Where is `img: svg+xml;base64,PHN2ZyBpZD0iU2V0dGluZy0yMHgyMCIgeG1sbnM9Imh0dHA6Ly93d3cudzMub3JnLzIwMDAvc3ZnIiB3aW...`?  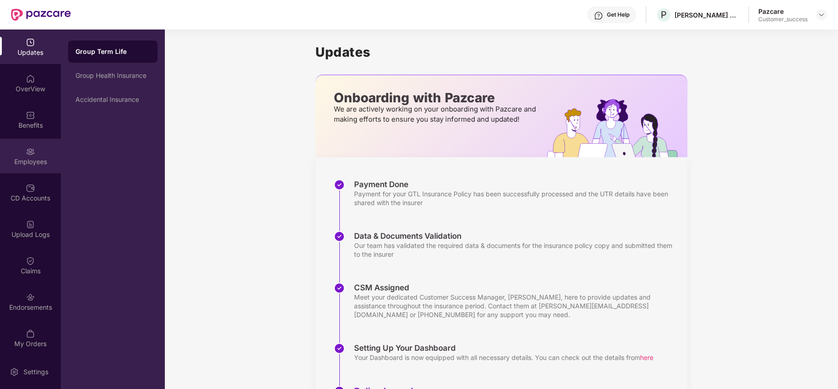 img: svg+xml;base64,PHN2ZyBpZD0iU2V0dGluZy0yMHgyMCIgeG1sbnM9Imh0dHA6Ly93d3cudzMub3JnLzIwMDAvc3ZnIiB3aW... is located at coordinates (14, 372).